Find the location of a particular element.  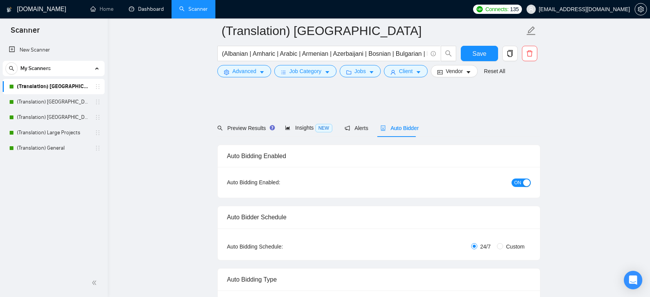

span: 24/7 is located at coordinates (485, 247).